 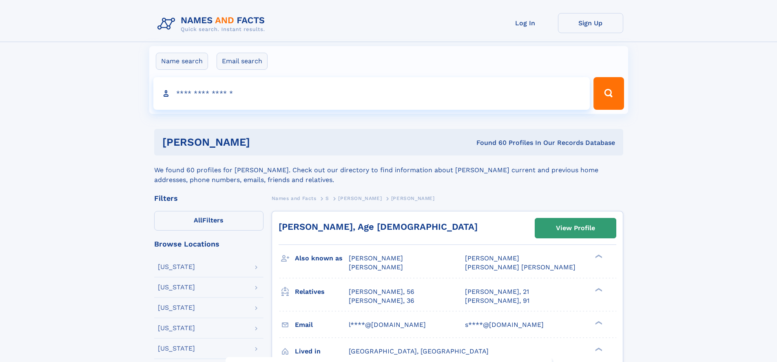 I want to click on button: Search Button, so click(x=608, y=93).